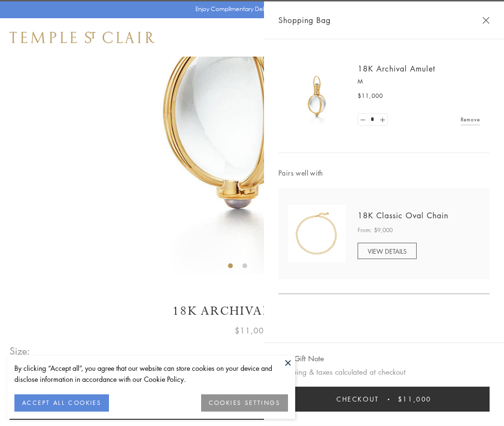  What do you see at coordinates (20, 351) in the screenshot?
I see `span: Size:` at bounding box center [20, 351].